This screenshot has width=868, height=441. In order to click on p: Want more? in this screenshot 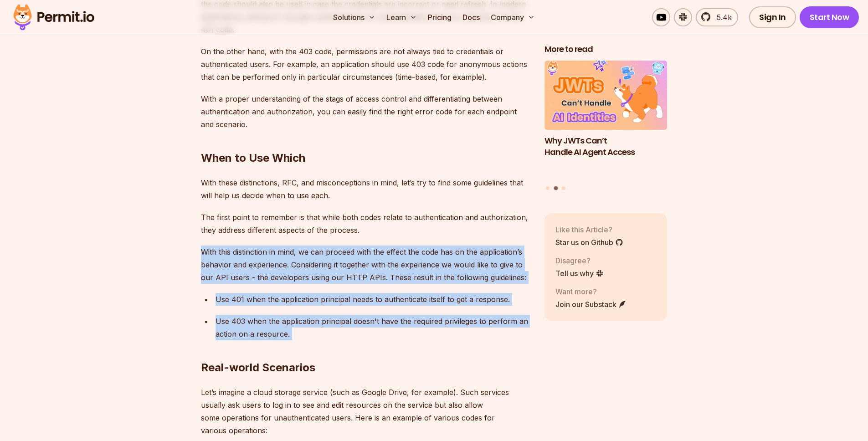, I will do `click(591, 291)`.